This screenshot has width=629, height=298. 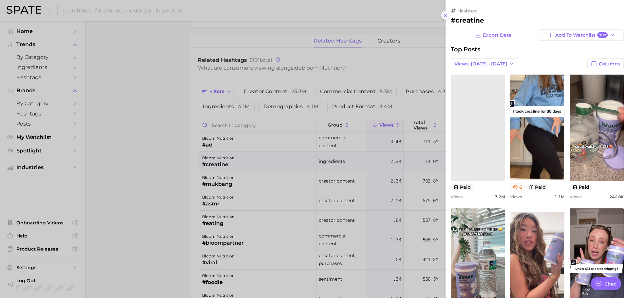 I want to click on span: Add to Watchlist, so click(x=581, y=35).